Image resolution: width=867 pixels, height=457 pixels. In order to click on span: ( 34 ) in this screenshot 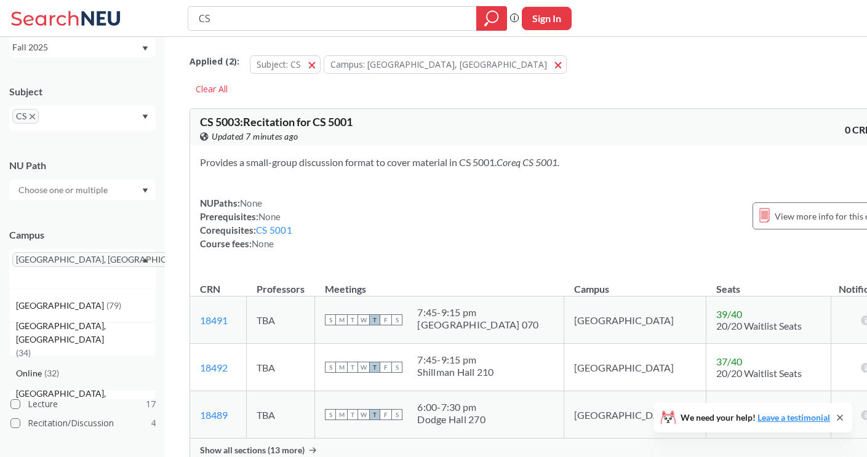, I will do `click(23, 353)`.